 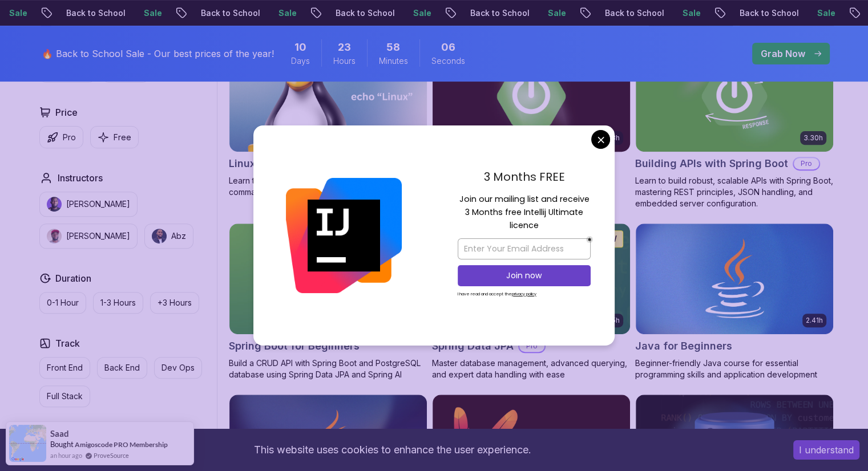 What do you see at coordinates (392, 450) in the screenshot?
I see `div: This website uses cookies to enhance the user experience.` at bounding box center [392, 450].